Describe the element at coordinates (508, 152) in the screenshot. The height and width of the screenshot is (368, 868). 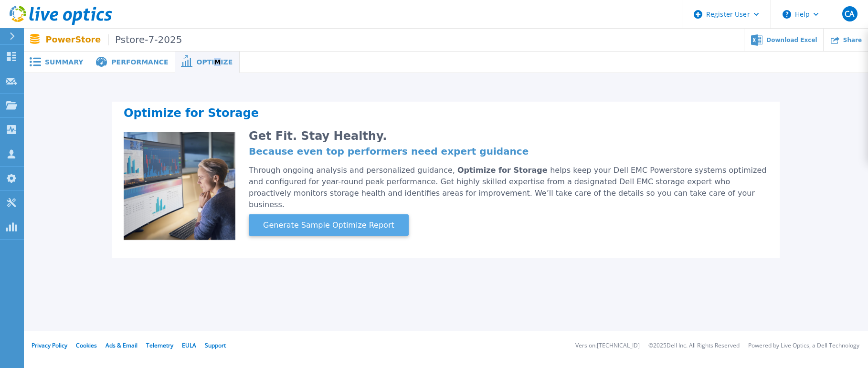
I see `h4: Because even top performers need expert guidance` at that location.